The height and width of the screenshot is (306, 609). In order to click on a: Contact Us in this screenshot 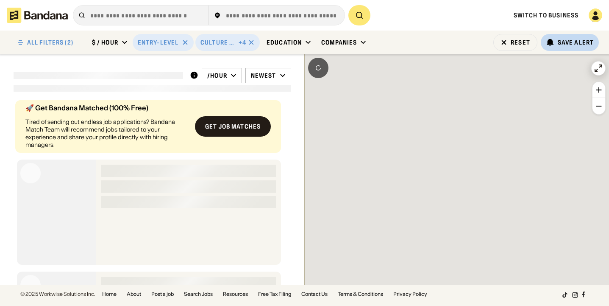, I will do `click(315, 294)`.